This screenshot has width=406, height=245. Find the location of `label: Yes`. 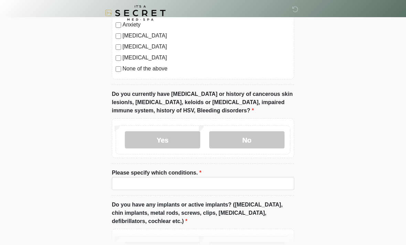

label: Yes is located at coordinates (162, 140).